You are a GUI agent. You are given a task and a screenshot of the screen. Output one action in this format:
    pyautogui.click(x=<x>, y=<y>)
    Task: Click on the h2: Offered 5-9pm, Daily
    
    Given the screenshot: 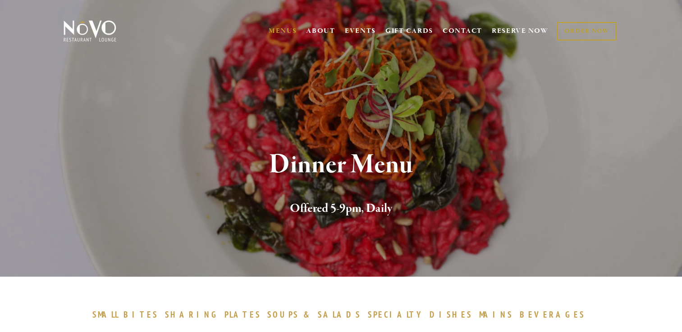 What is the action you would take?
    pyautogui.click(x=341, y=209)
    